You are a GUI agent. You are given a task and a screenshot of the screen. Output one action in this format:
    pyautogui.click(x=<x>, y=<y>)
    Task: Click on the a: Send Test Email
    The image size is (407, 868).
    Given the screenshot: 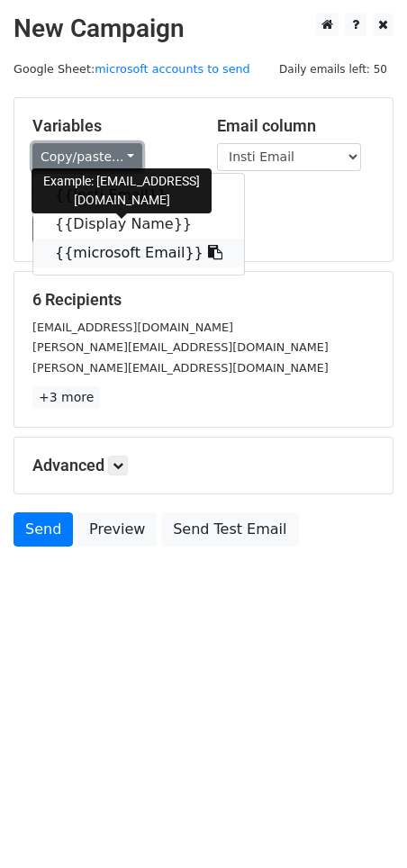 What is the action you would take?
    pyautogui.click(x=230, y=530)
    